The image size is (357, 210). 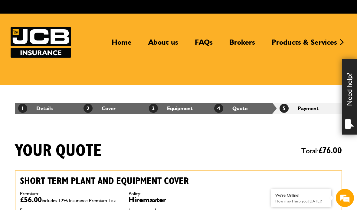 I want to click on div: We're Online!, so click(x=301, y=196).